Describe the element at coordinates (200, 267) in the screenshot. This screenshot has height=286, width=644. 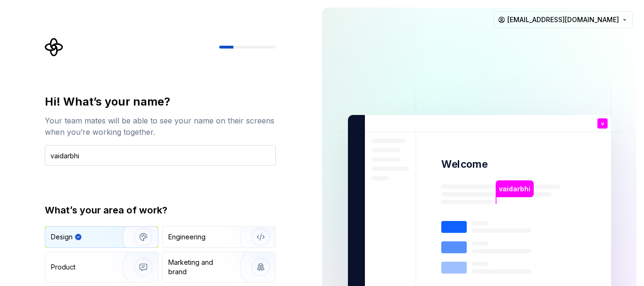
I see `div: Marketing and brand` at that location.